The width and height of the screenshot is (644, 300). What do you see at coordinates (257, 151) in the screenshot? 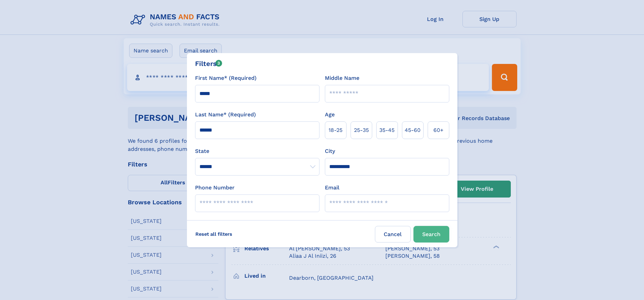
I see `label: State` at bounding box center [257, 151].